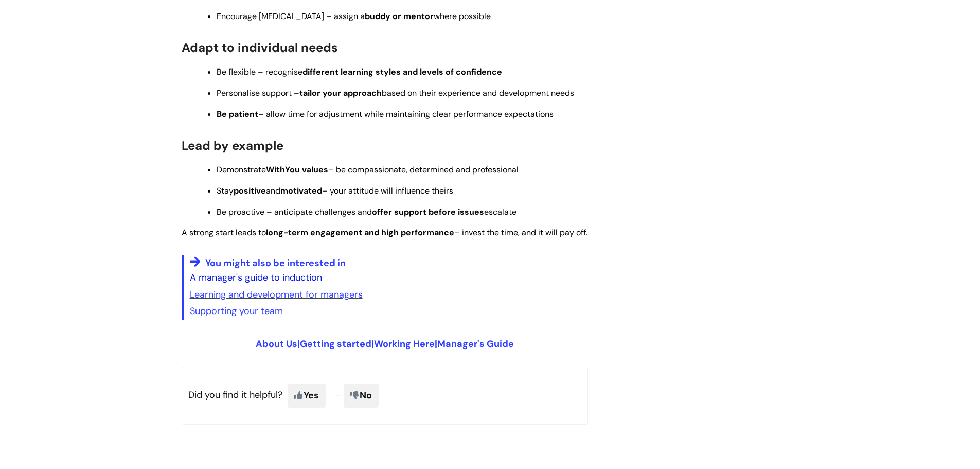 This screenshot has width=980, height=469. Describe the element at coordinates (341, 93) in the screenshot. I see `strong: tailor your approach` at that location.